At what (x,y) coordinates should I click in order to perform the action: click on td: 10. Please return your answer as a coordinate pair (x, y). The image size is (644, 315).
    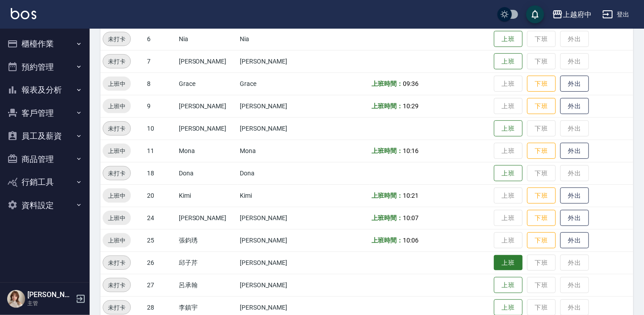
    Looking at the image, I should click on (160, 129).